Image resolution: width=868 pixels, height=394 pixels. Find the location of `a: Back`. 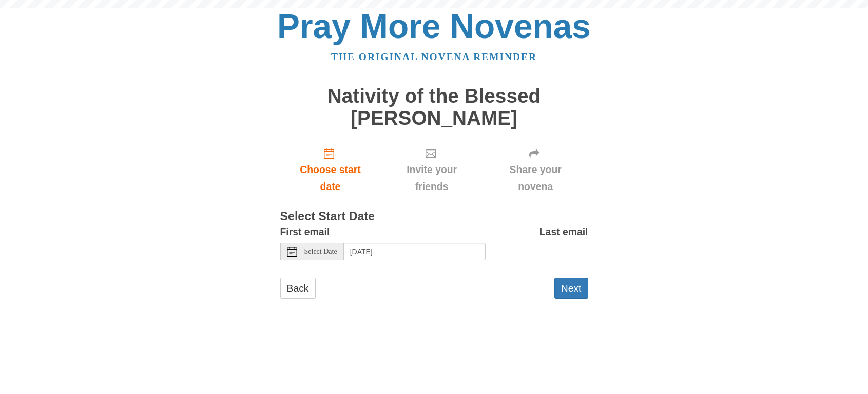

a: Back is located at coordinates (298, 288).